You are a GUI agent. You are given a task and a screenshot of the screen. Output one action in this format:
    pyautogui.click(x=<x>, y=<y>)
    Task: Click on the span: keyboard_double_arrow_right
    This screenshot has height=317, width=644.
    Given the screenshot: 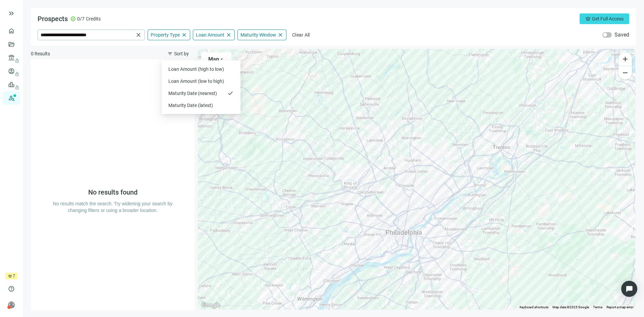 What is the action you would take?
    pyautogui.click(x=11, y=13)
    